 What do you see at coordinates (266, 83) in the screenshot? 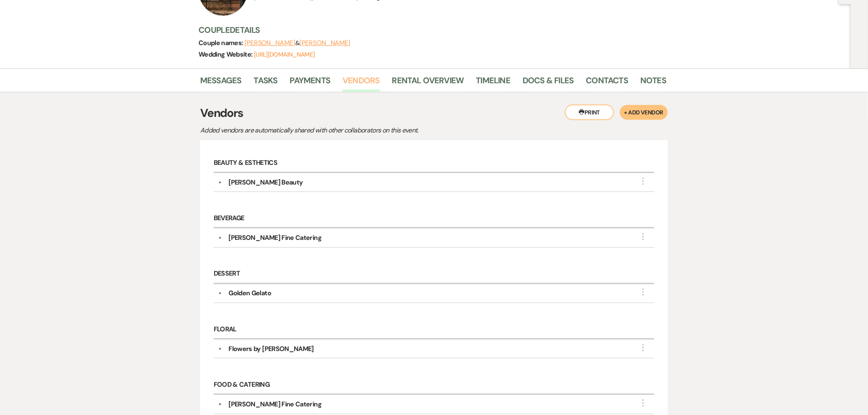
I see `a: Tasks` at bounding box center [266, 83].